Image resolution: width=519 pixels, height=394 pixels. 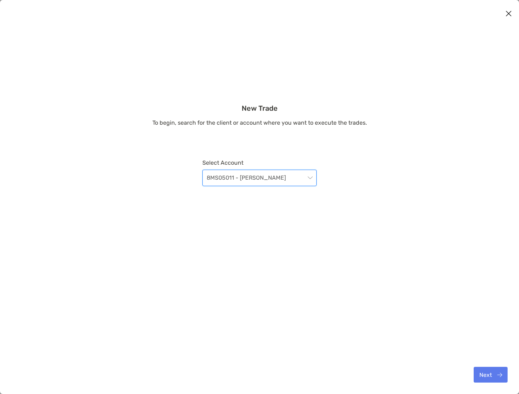 I want to click on button: Close modal, so click(x=509, y=14).